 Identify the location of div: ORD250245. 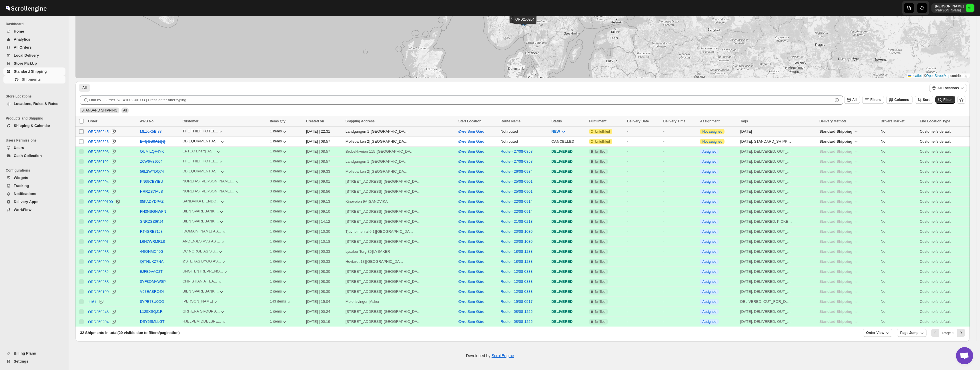
(99, 131).